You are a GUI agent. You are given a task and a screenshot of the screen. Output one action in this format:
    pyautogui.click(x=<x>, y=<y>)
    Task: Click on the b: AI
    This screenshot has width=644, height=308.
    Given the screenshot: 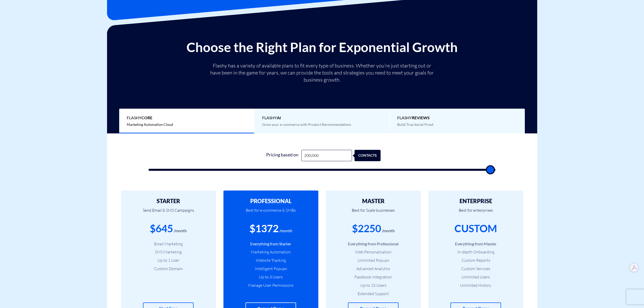 What is the action you would take?
    pyautogui.click(x=279, y=118)
    